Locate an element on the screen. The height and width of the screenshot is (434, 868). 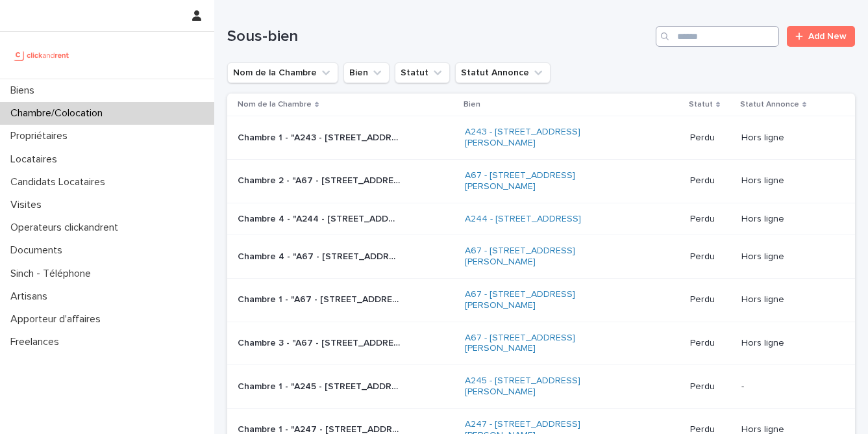
p: Freelances is located at coordinates (37, 342).